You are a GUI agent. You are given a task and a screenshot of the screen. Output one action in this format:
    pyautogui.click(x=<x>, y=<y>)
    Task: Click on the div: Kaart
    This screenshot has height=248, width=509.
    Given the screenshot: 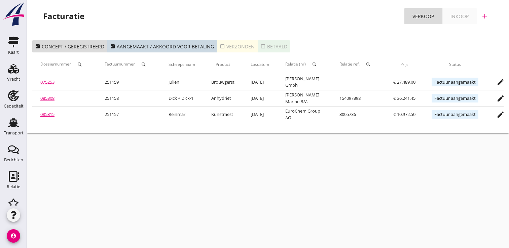 What is the action you would take?
    pyautogui.click(x=13, y=52)
    